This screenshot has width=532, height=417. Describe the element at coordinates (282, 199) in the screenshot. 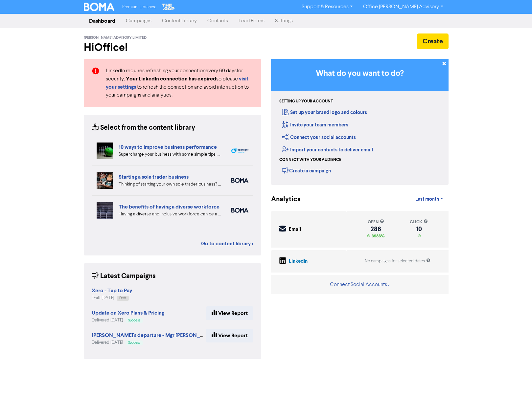

I see `div: Analytics` at that location.